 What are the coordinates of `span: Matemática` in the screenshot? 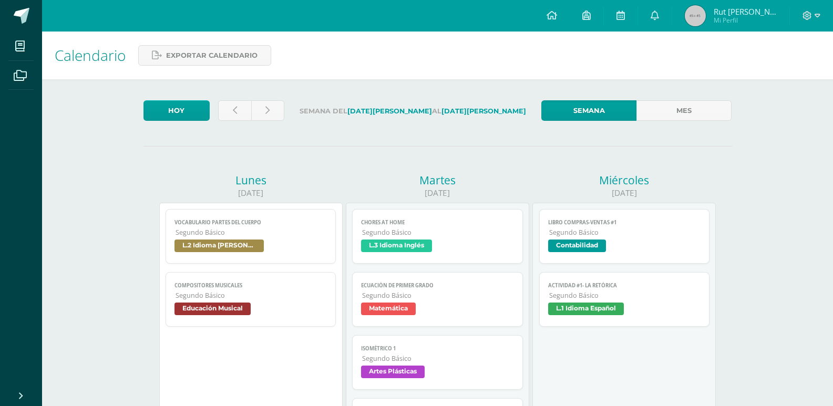 It's located at (389, 309).